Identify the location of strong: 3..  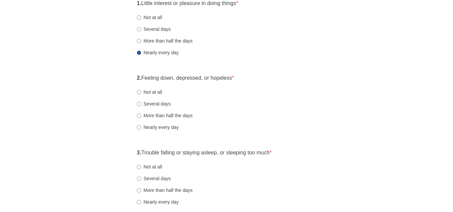
(139, 152).